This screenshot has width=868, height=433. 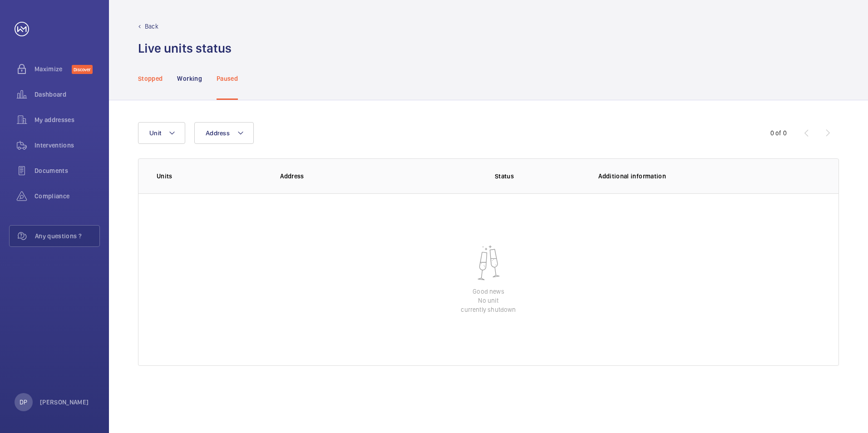 What do you see at coordinates (152, 26) in the screenshot?
I see `p: Back` at bounding box center [152, 26].